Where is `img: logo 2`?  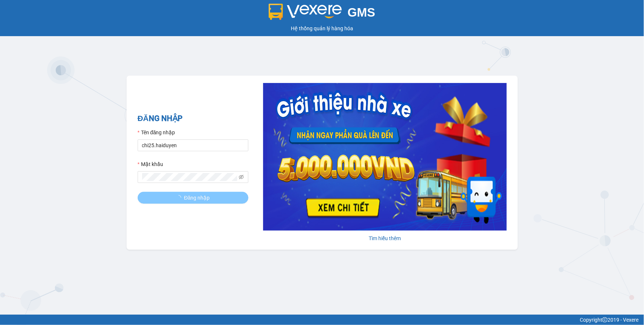 img: logo 2 is located at coordinates (305, 12).